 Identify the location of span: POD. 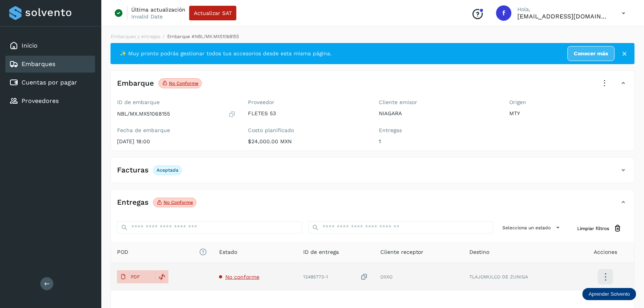
(162, 252).